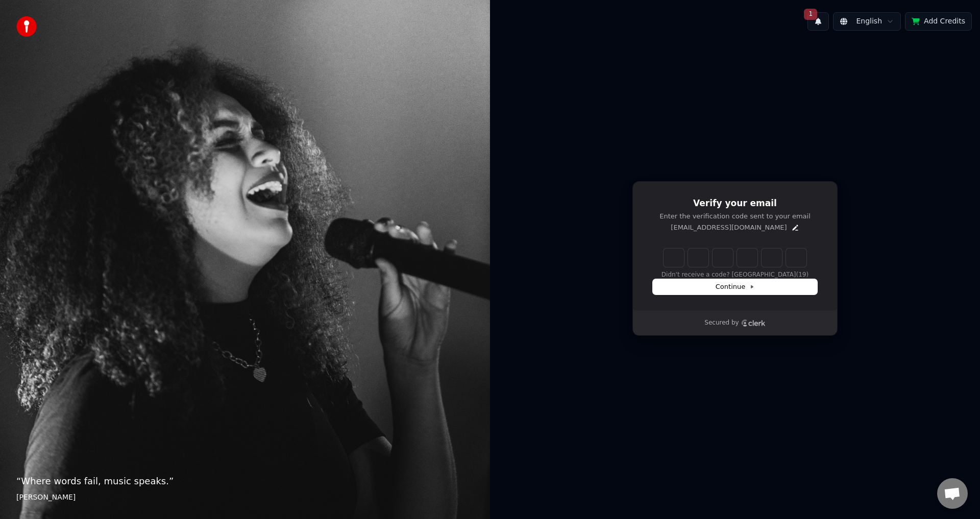  What do you see at coordinates (735, 258) in the screenshot?
I see `input: Enter verification code` at bounding box center [735, 258].